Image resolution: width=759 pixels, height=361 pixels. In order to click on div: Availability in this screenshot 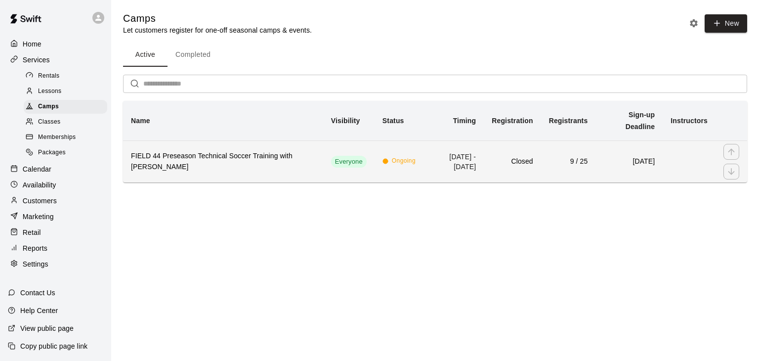, I will do `click(55, 185)`.